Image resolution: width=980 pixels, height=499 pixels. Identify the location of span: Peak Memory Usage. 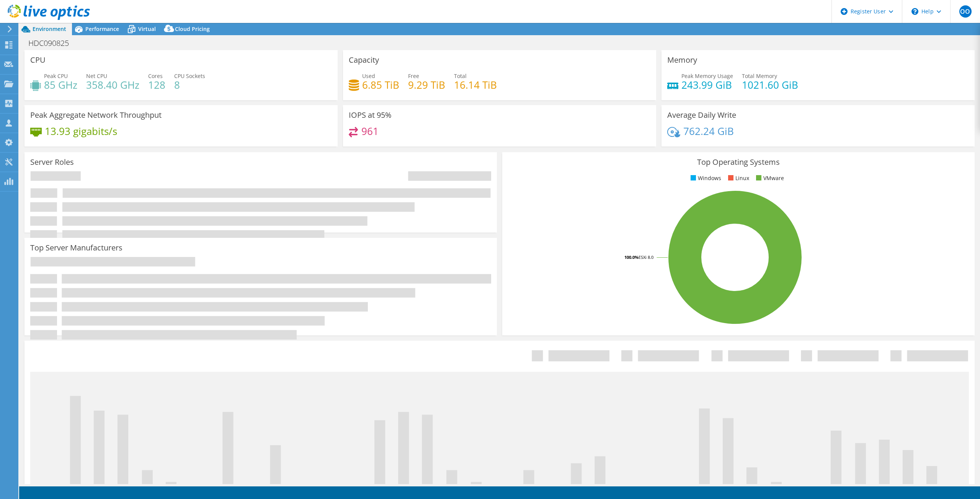
(707, 76).